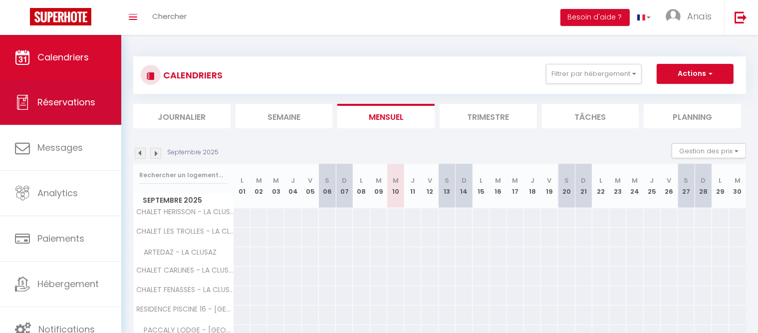  What do you see at coordinates (601, 186) in the screenshot?
I see `th: 22` at bounding box center [601, 186].